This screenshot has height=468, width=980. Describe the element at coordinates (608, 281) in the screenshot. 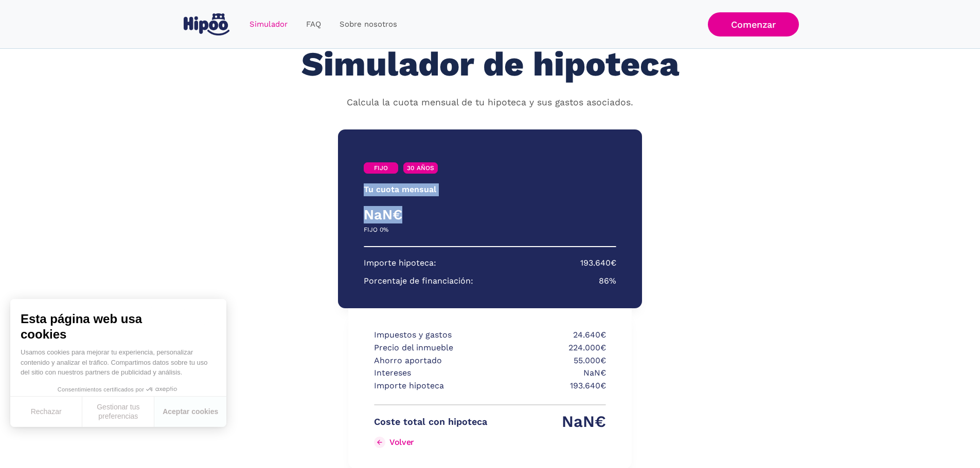

I see `p: 86%` at that location.